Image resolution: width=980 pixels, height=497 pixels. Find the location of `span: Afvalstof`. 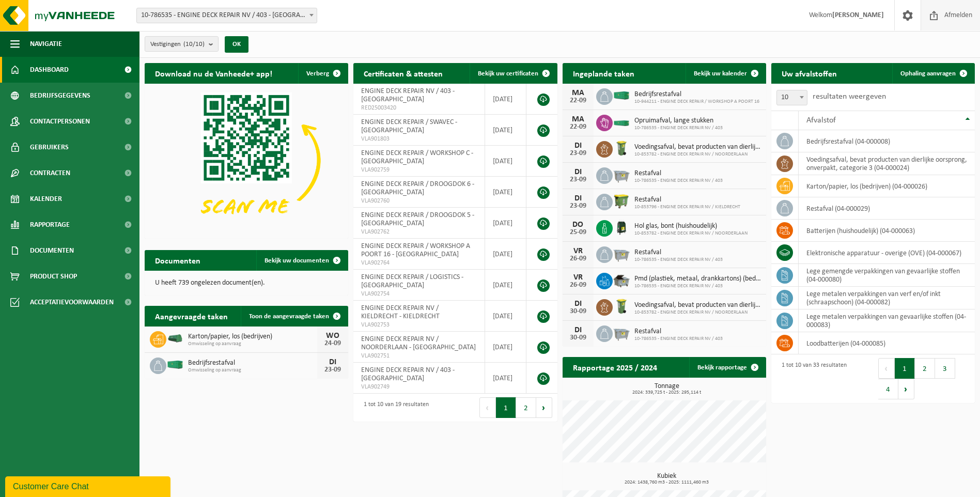

span: Afvalstof is located at coordinates (820, 120).